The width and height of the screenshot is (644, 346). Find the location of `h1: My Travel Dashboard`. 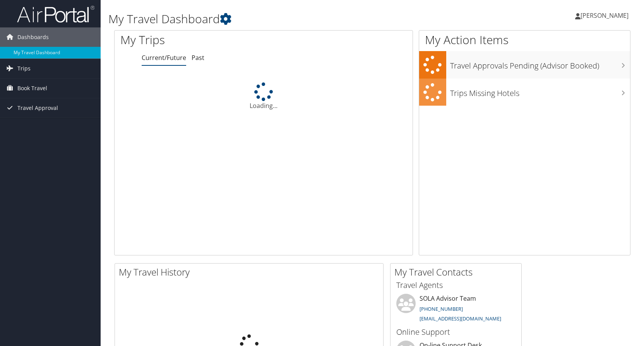

h1: My Travel Dashboard is located at coordinates (284, 19).